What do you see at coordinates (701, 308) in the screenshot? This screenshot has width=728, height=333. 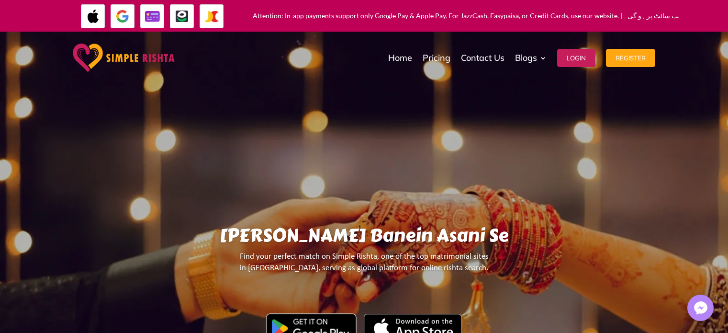 I see `img: Messenger` at bounding box center [701, 308].